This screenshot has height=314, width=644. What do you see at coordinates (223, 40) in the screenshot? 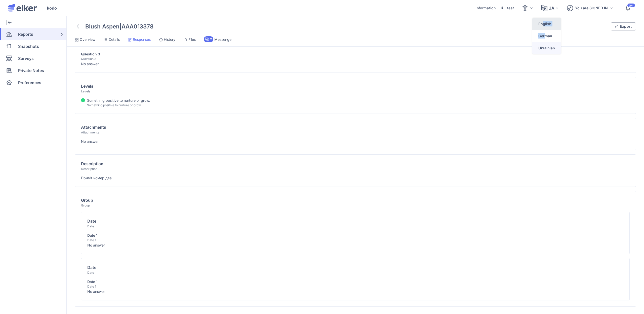
I see `span: Messenger` at bounding box center [223, 40].